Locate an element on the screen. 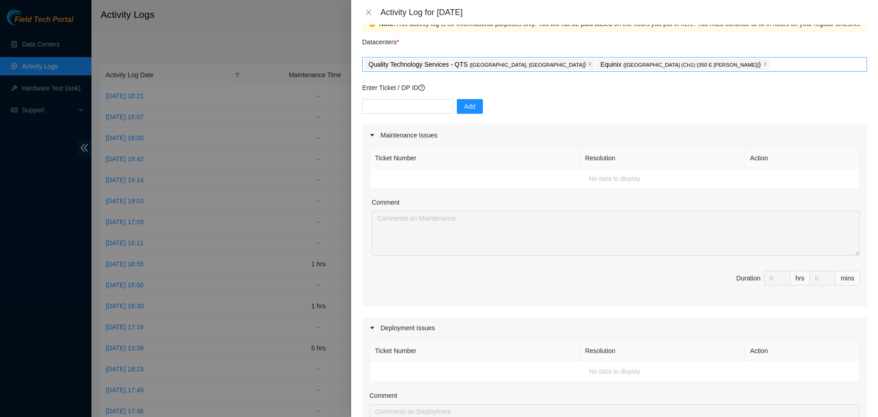 This screenshot has width=878, height=417. textarea: Comment is located at coordinates (615, 234).